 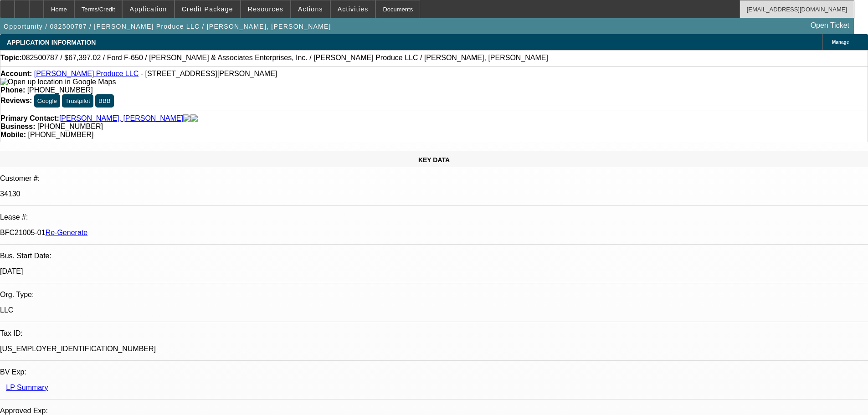 I want to click on img: facebook-icon.png, so click(x=187, y=118).